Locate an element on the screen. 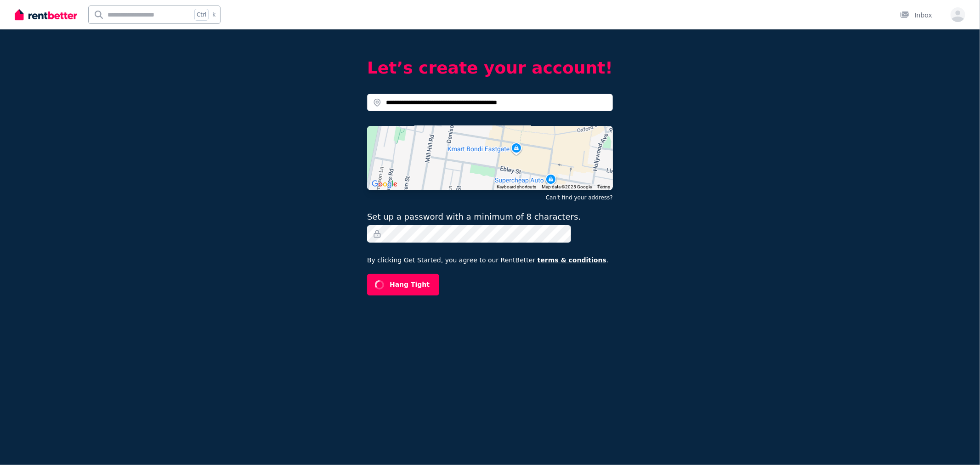 The width and height of the screenshot is (980, 465). a: Terms (opens in new tab) is located at coordinates (603, 186).